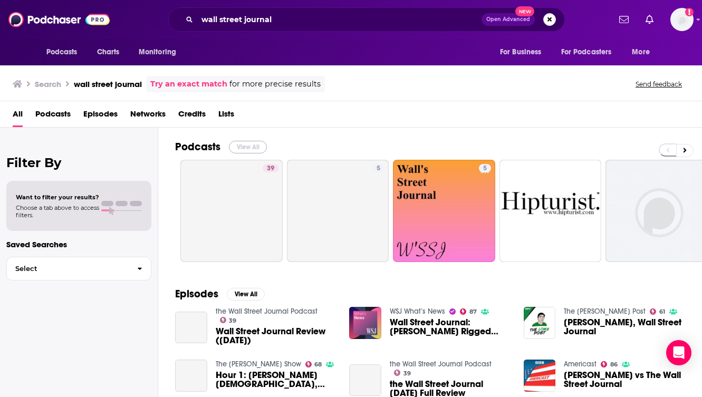 The image size is (702, 397). What do you see at coordinates (148, 116) in the screenshot?
I see `a: Networks` at bounding box center [148, 116].